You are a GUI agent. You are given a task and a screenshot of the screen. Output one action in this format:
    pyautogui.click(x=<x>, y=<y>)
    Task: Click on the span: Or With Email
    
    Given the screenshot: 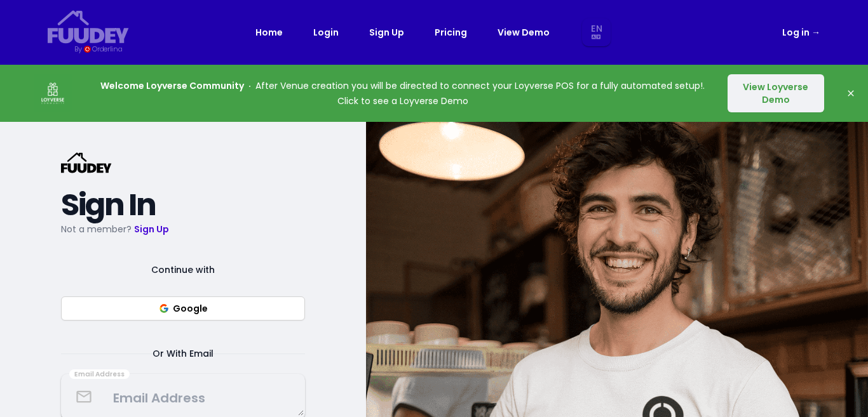 What is the action you would take?
    pyautogui.click(x=183, y=353)
    